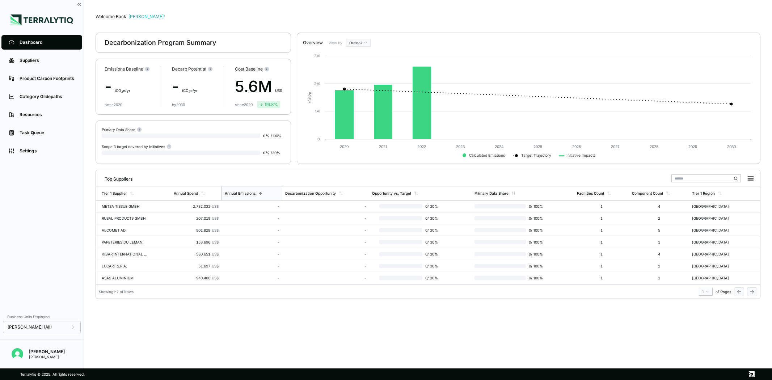  I want to click on span: t CO e/yr, so click(190, 90).